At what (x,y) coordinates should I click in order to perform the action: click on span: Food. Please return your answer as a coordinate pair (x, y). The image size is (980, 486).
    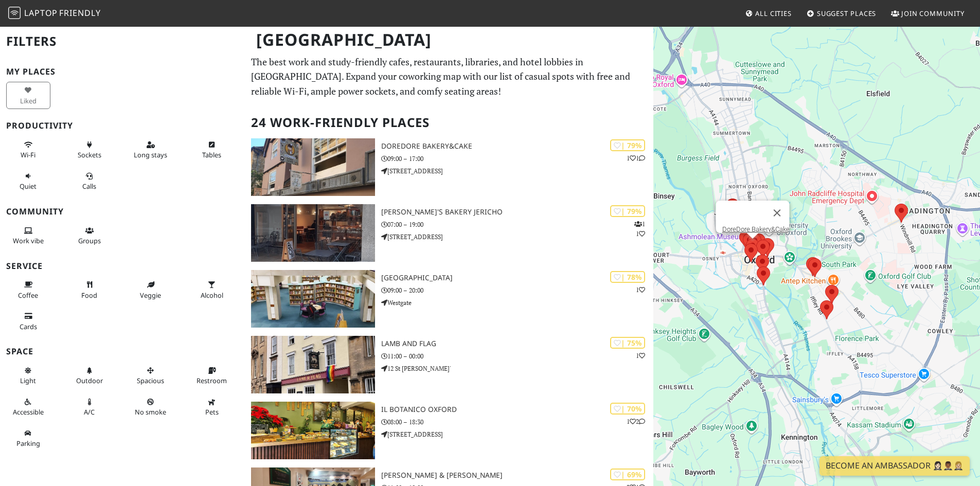
    Looking at the image, I should click on (89, 295).